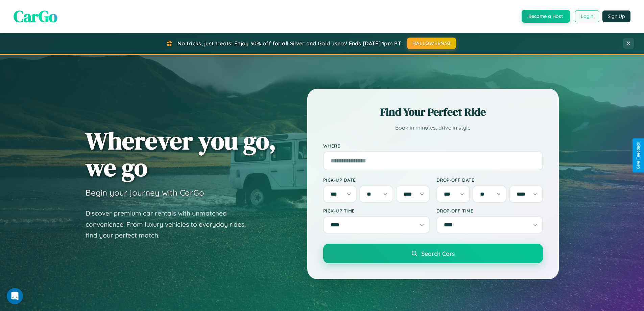  I want to click on span: CarGo, so click(35, 16).